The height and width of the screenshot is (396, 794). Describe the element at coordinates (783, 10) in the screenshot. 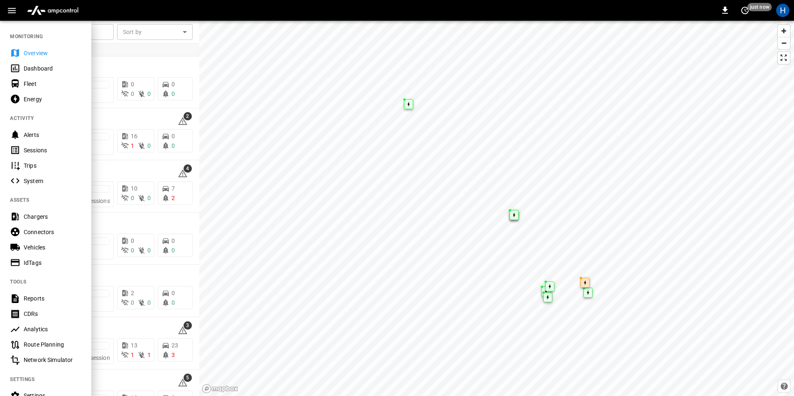

I see `div: profile-icon` at that location.